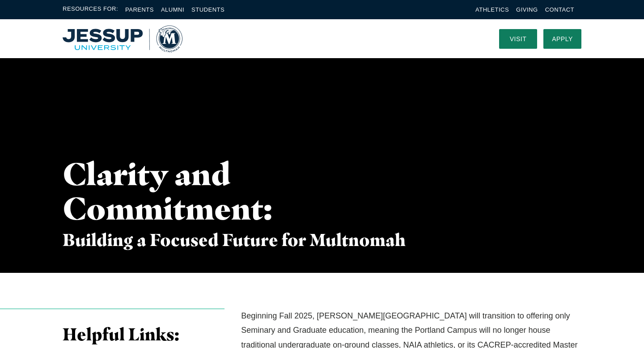 The width and height of the screenshot is (644, 348). I want to click on h3: Helpful Links:, so click(144, 335).